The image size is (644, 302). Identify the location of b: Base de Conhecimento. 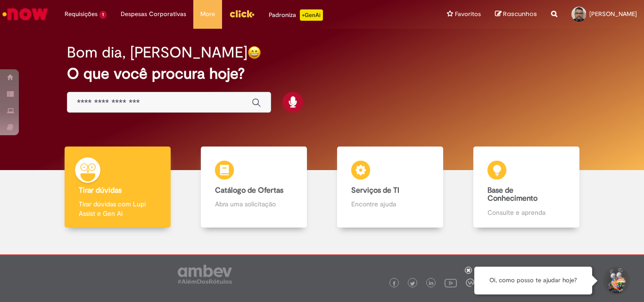
(512, 195).